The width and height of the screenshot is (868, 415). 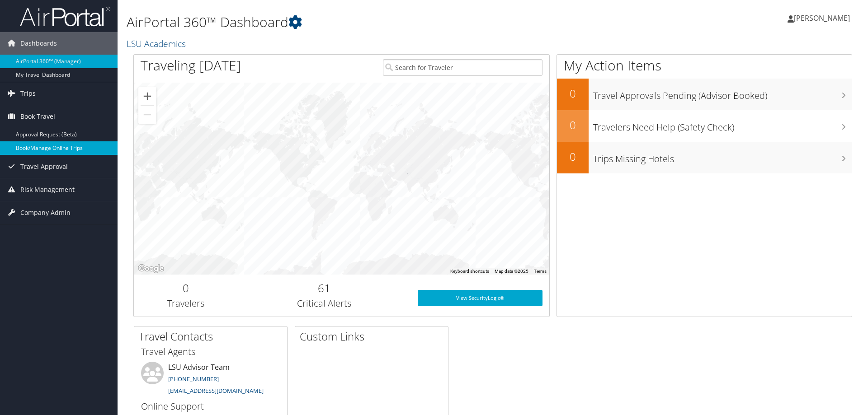 I want to click on li: LSU Advisor Team, so click(x=211, y=381).